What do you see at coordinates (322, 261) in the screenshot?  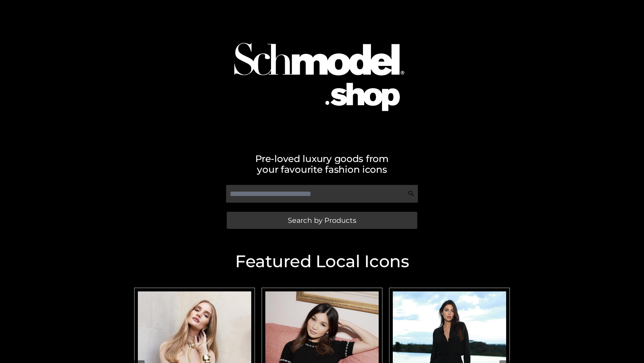 I see `h2: Featured Local Icons​` at bounding box center [322, 261].